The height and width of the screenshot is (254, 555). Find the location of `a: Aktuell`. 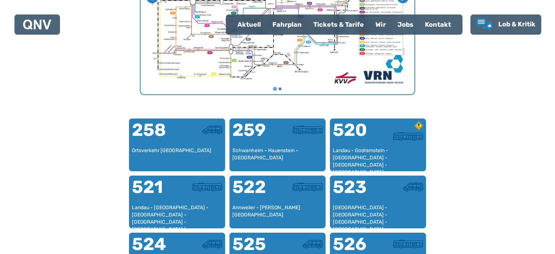

a: Aktuell is located at coordinates (249, 25).